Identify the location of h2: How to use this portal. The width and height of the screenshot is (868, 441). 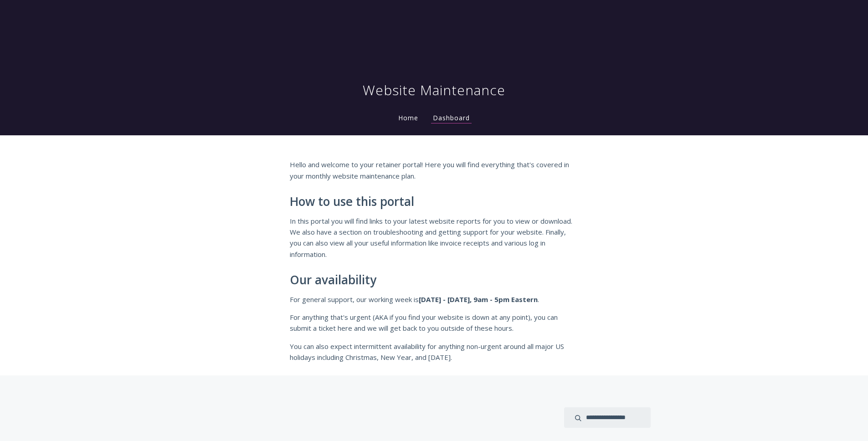
(434, 201).